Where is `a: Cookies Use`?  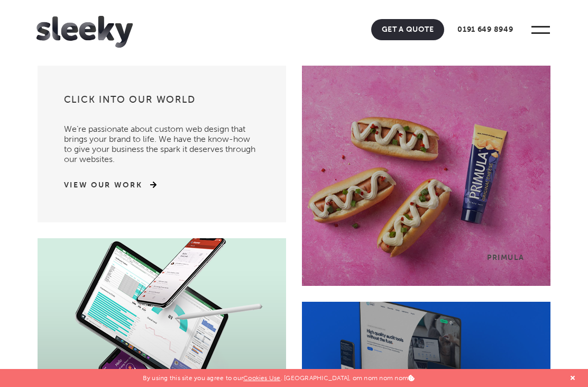 a: Cookies Use is located at coordinates (262, 378).